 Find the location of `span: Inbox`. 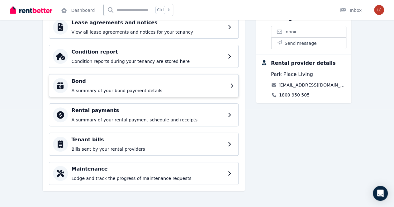

span: Inbox is located at coordinates (290, 32).